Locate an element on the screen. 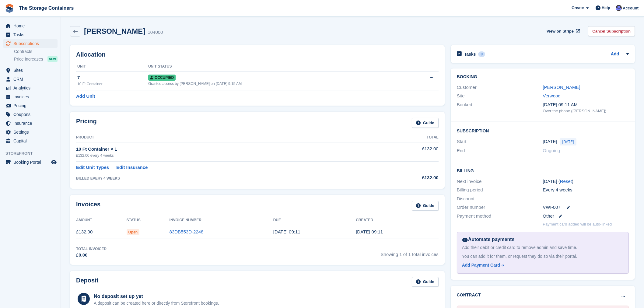 The width and height of the screenshot is (644, 308). div: No deposit set up yet is located at coordinates (156, 297).